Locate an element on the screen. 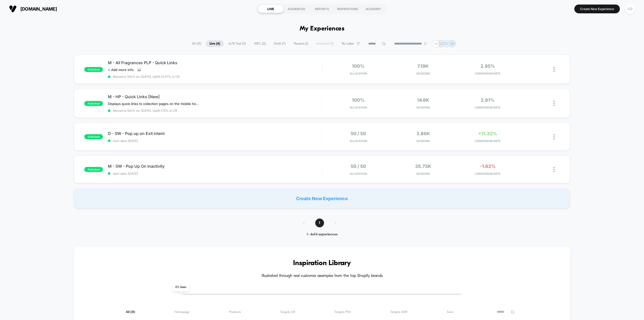  span: +11.32% is located at coordinates (488, 134).